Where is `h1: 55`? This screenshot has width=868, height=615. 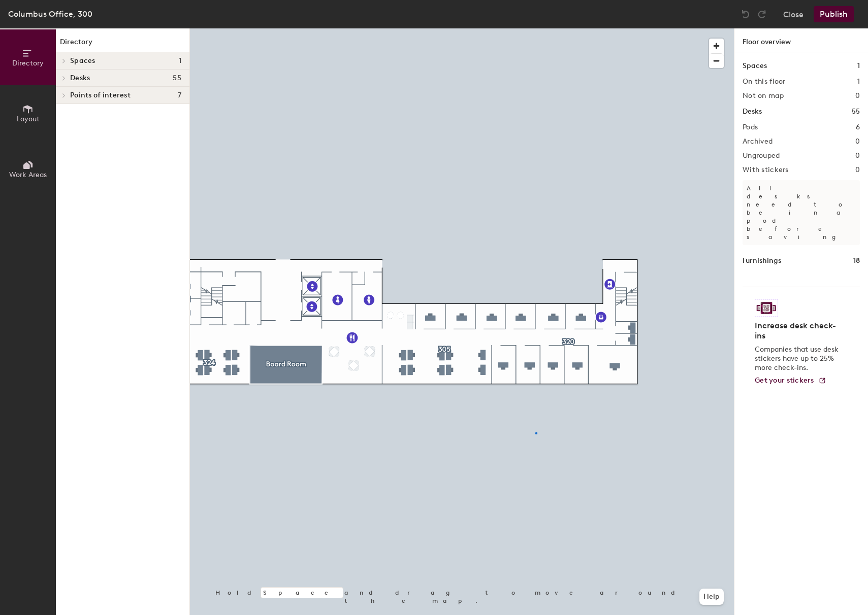
h1: 55 is located at coordinates (856, 111).